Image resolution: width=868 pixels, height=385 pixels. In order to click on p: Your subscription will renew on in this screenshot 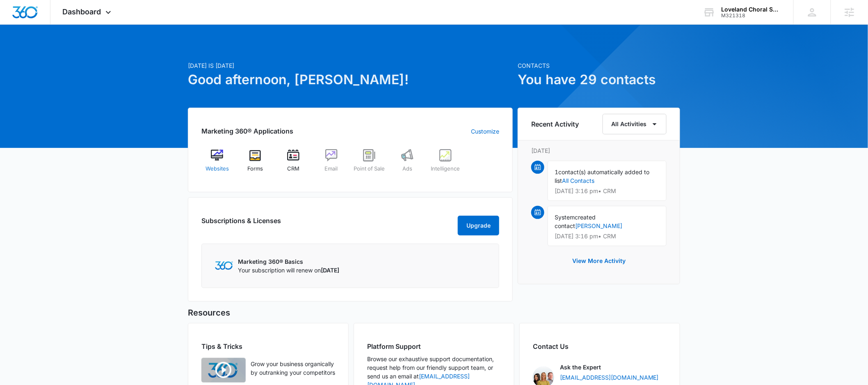, I will do `click(288, 270)`.